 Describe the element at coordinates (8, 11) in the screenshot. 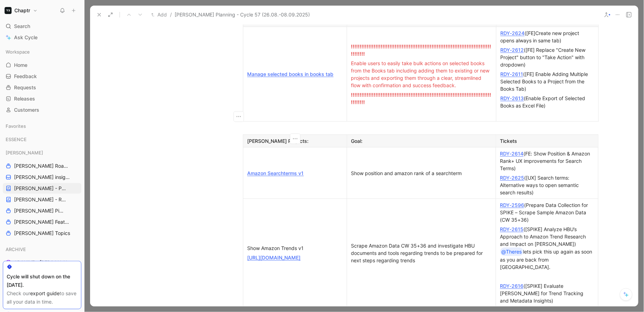

I see `img: Chaptr` at that location.